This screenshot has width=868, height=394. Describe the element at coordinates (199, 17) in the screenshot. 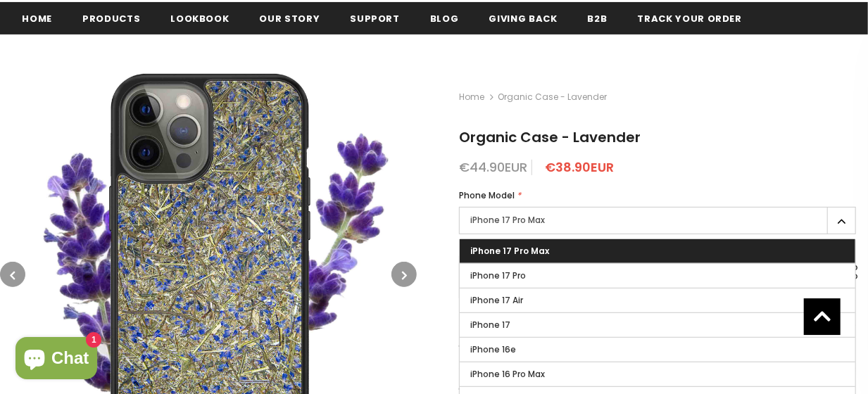

I see `a: Lookbook` at that location.